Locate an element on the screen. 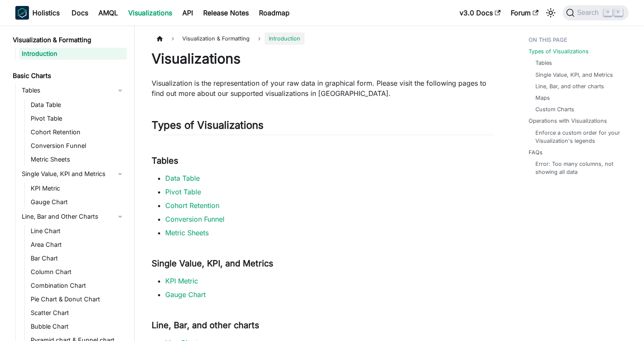  a: Line Chart is located at coordinates (78, 231).